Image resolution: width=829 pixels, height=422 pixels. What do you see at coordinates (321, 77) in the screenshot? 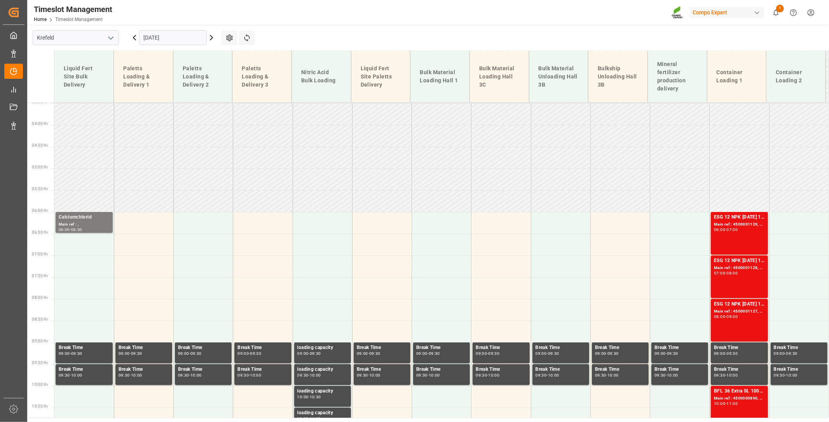
I see `div: Nitric Acid Bulk Loading` at bounding box center [321, 77].